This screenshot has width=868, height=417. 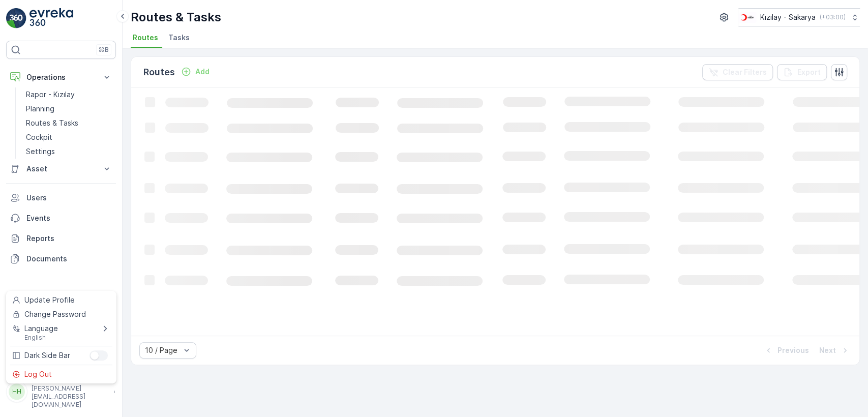 I want to click on p: Kızılay - Sakarya, so click(x=787, y=17).